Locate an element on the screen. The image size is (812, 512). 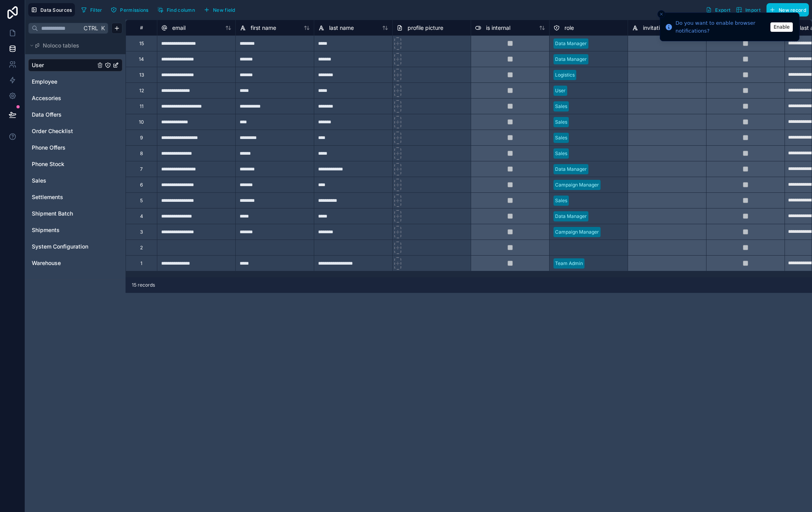
span: role is located at coordinates (570, 28).